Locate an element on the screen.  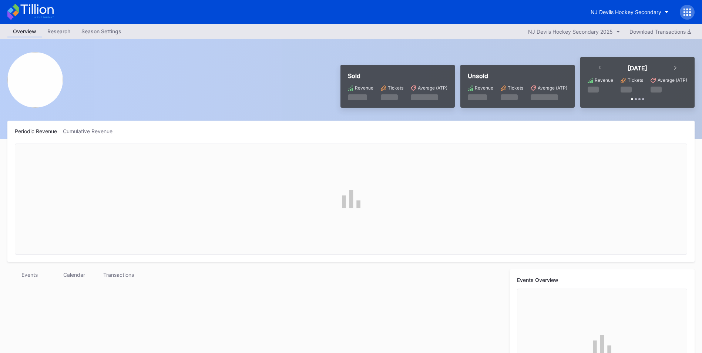
button: NJ Devils Hockey Secondary is located at coordinates (630, 12).